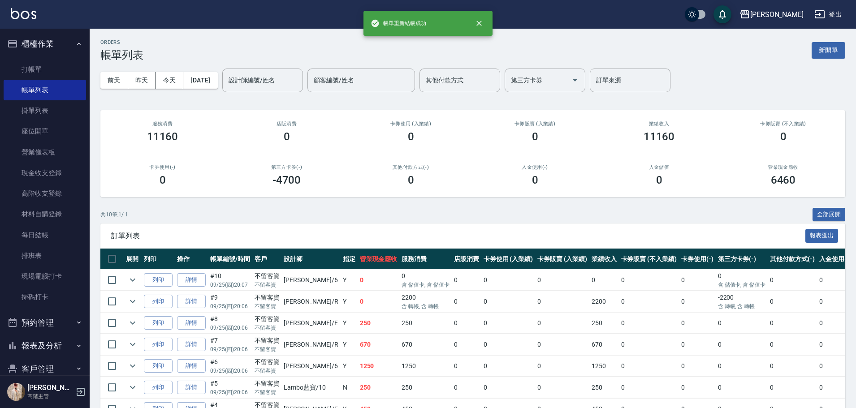 Image resolution: width=856 pixels, height=408 pixels. What do you see at coordinates (230, 344) in the screenshot?
I see `td: #7` at bounding box center [230, 344].